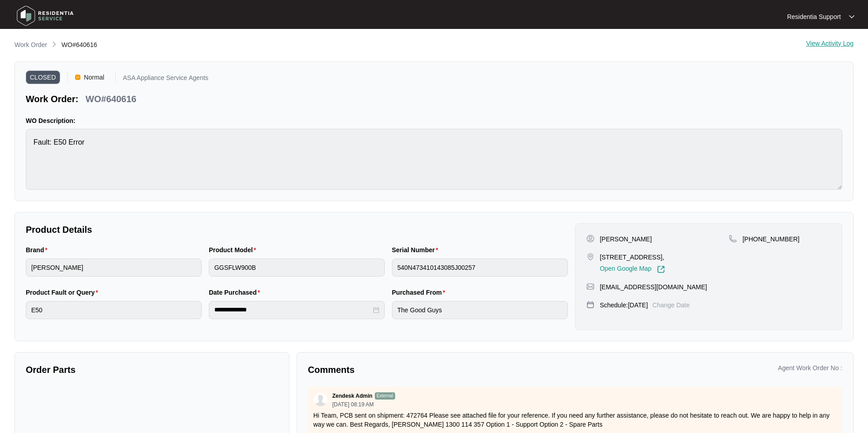 Image resolution: width=868 pixels, height=433 pixels. Describe the element at coordinates (830, 45) in the screenshot. I see `div: View Activity Log` at that location.